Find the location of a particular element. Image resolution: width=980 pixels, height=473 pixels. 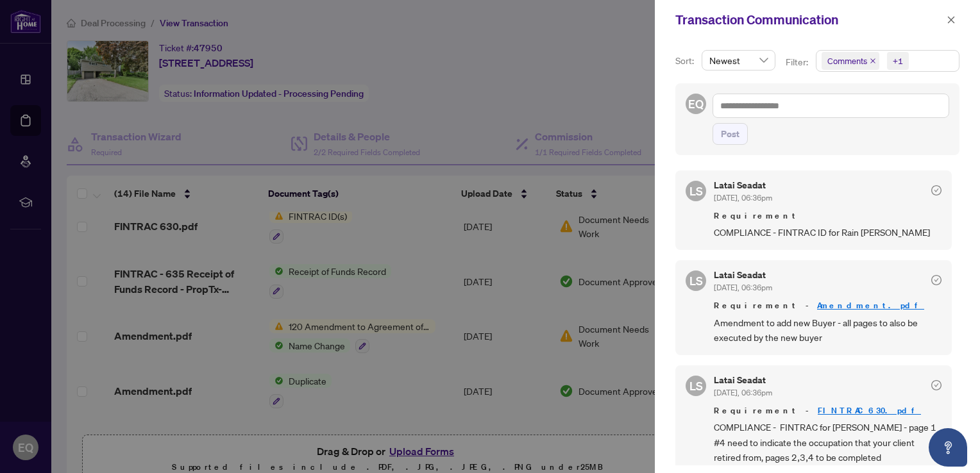

p: Sort: is located at coordinates (686, 61).